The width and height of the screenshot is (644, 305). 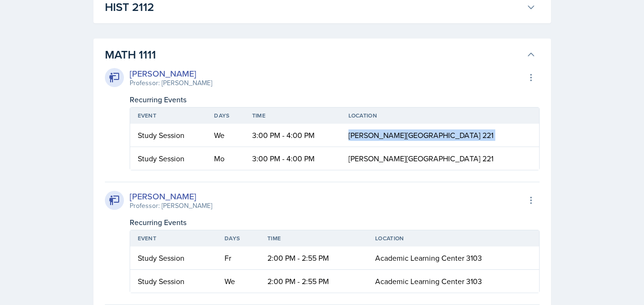 I want to click on td: Mo, so click(x=225, y=159).